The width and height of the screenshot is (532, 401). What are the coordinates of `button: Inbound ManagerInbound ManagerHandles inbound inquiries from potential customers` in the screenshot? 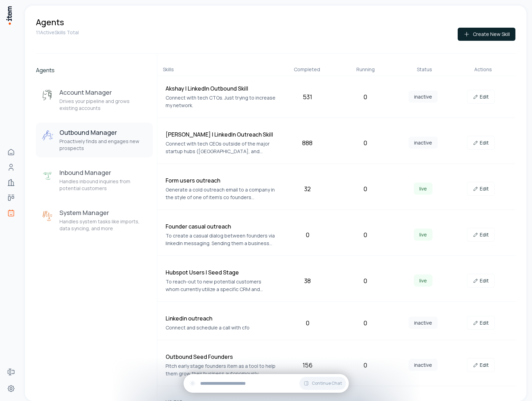 It's located at (94, 180).